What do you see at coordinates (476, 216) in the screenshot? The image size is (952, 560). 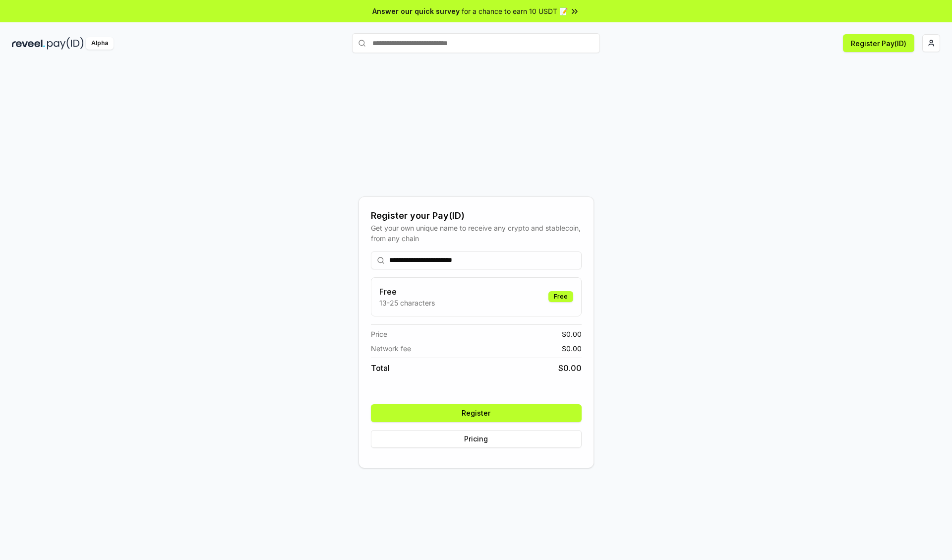 I see `div: Register your Pay(ID)` at bounding box center [476, 216].